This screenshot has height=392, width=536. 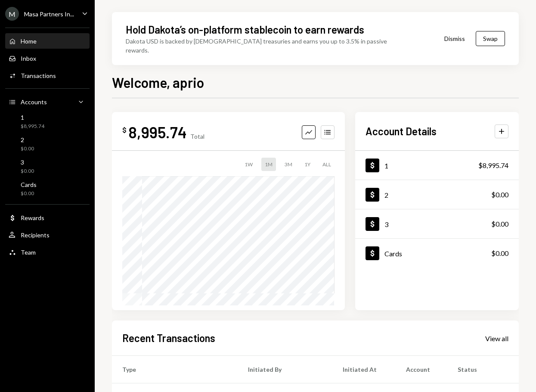 I want to click on div: 8,995.74, so click(x=157, y=132).